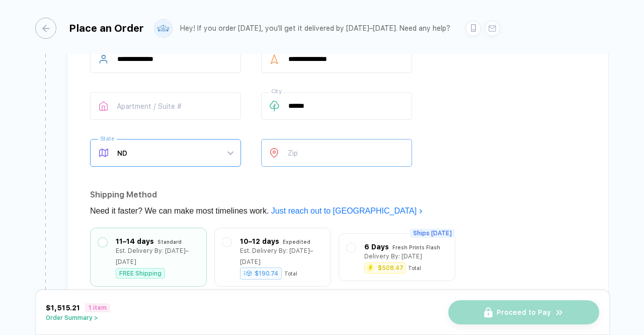 The width and height of the screenshot is (644, 335). I want to click on div: 10–12 days, so click(259, 241).